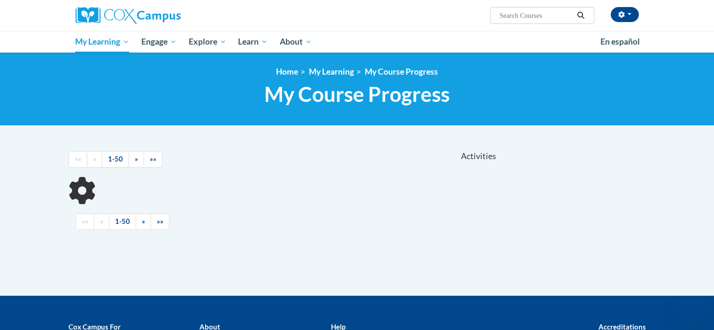  What do you see at coordinates (287, 71) in the screenshot?
I see `a: Home` at bounding box center [287, 71].